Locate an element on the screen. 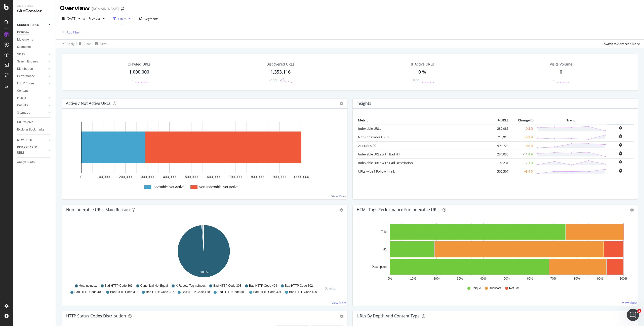 The width and height of the screenshot is (644, 326). span: Bad HTTP Code 401 is located at coordinates (267, 292).